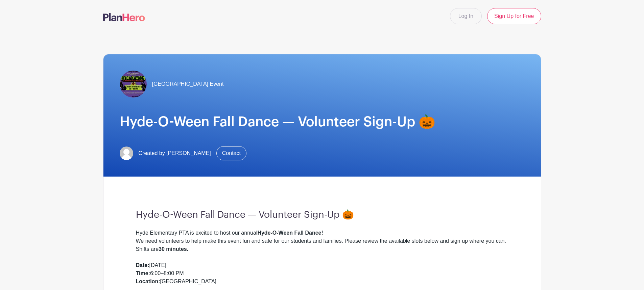 Image resolution: width=644 pixels, height=290 pixels. Describe the element at coordinates (466, 16) in the screenshot. I see `a: Log In` at that location.